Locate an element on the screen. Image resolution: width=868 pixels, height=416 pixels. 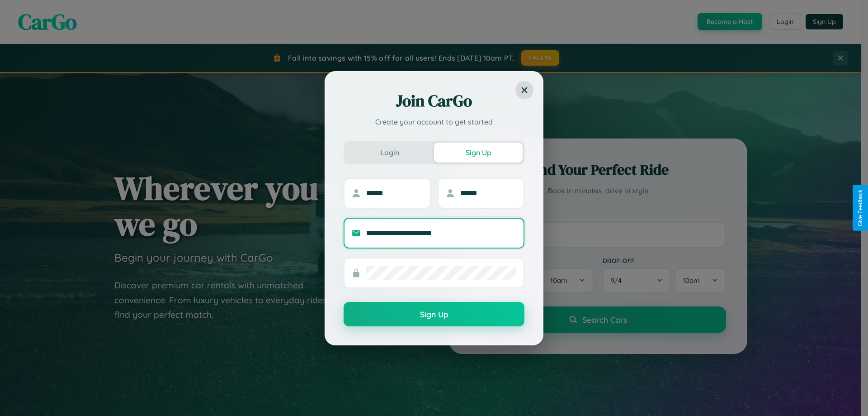
button: Login is located at coordinates (390, 152).